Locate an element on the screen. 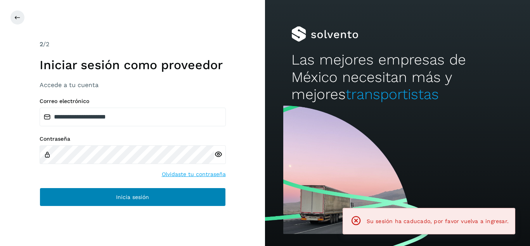 Image resolution: width=530 pixels, height=246 pixels. h1: Iniciar sesión como proveedor is located at coordinates (133, 65).